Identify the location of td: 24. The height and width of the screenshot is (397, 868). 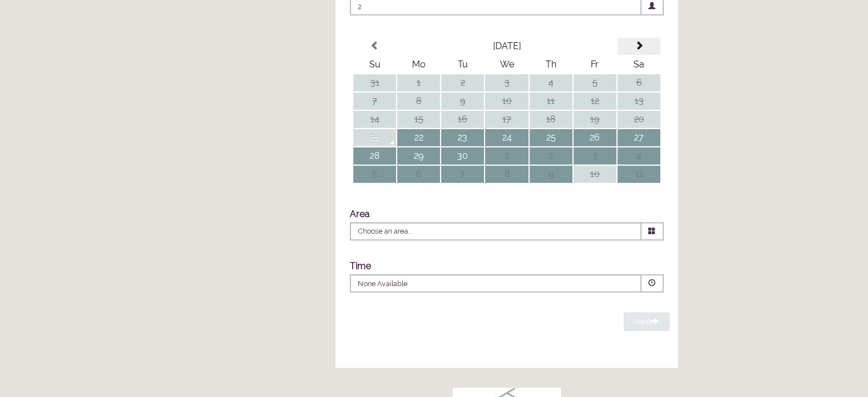
(506, 137).